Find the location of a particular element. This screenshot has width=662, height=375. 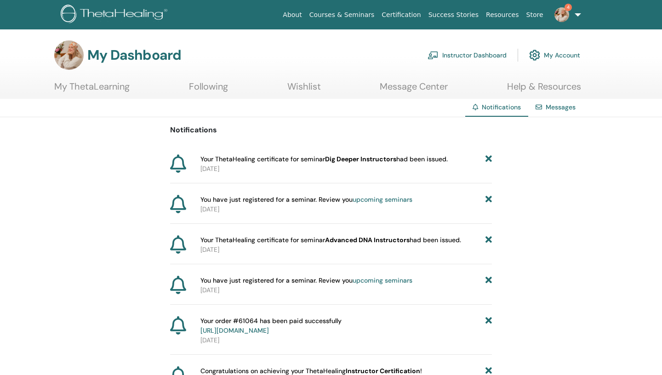

span: Notifications is located at coordinates (501, 107).